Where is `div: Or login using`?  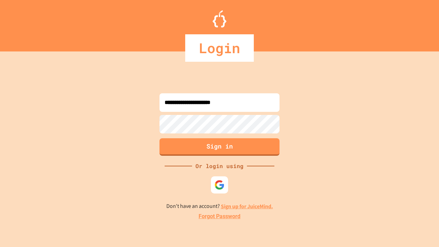 div: Or login using is located at coordinates (219, 166).